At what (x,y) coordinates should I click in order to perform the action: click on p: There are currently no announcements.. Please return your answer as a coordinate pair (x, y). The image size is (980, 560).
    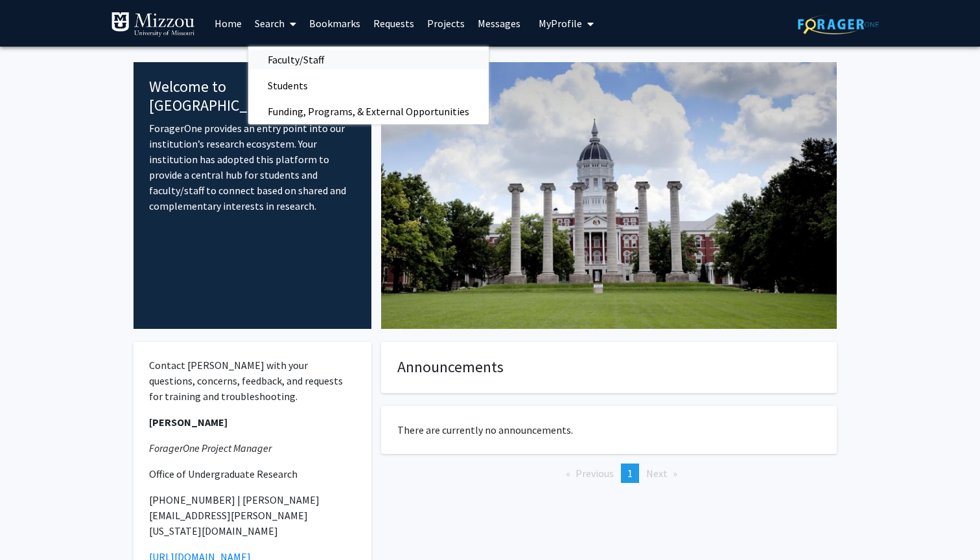
    Looking at the image, I should click on (608, 430).